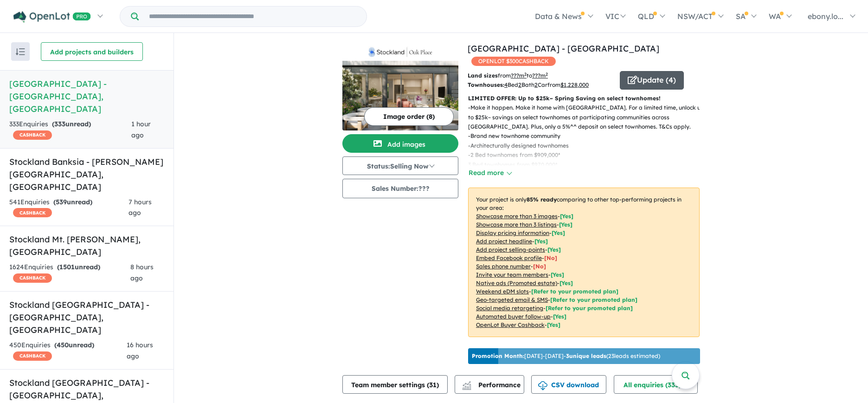  What do you see at coordinates (400, 143) in the screenshot?
I see `button: Add images` at bounding box center [400, 143].